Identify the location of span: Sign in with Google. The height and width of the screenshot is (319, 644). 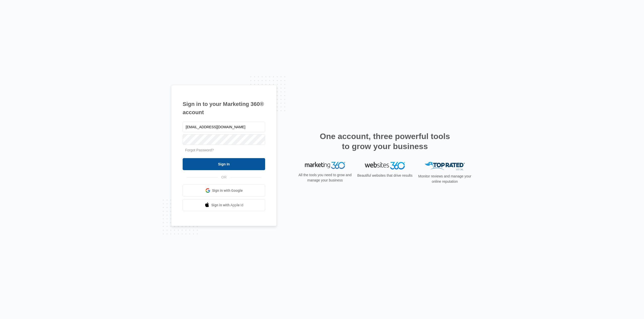
(227, 191).